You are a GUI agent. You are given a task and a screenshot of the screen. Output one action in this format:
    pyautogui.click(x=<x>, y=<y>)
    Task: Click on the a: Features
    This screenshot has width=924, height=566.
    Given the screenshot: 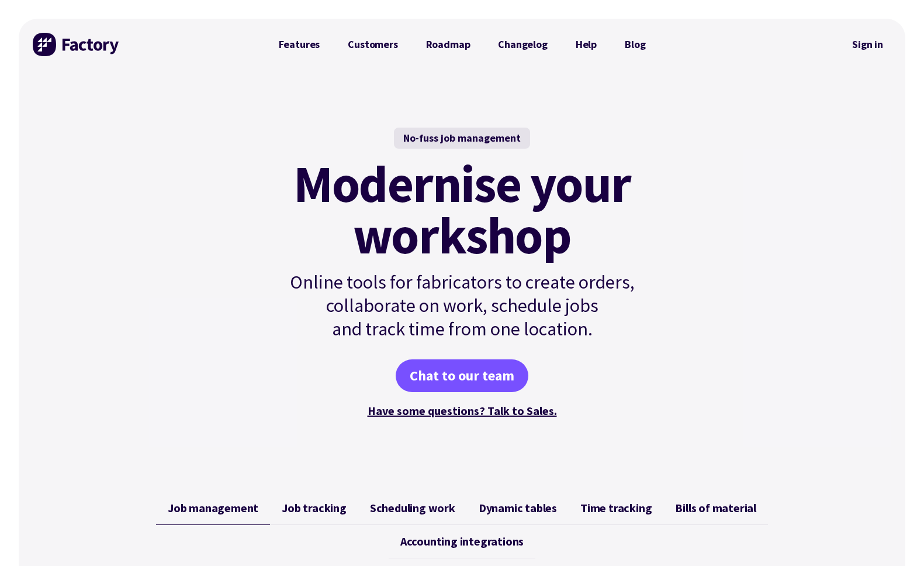 What is the action you would take?
    pyautogui.click(x=299, y=44)
    